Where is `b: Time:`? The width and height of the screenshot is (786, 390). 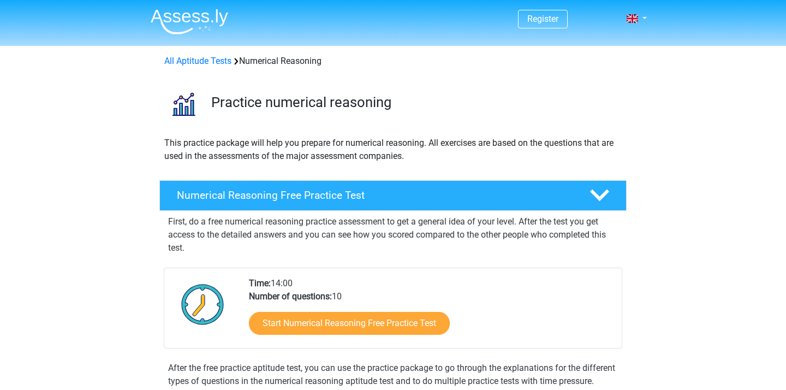
b: Time: is located at coordinates (260, 283).